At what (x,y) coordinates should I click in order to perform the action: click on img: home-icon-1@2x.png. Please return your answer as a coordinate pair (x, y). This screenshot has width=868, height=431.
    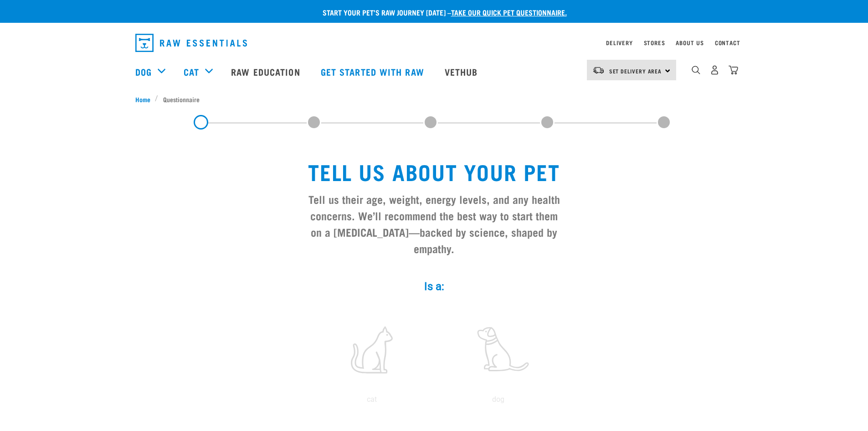
    Looking at the image, I should click on (695, 70).